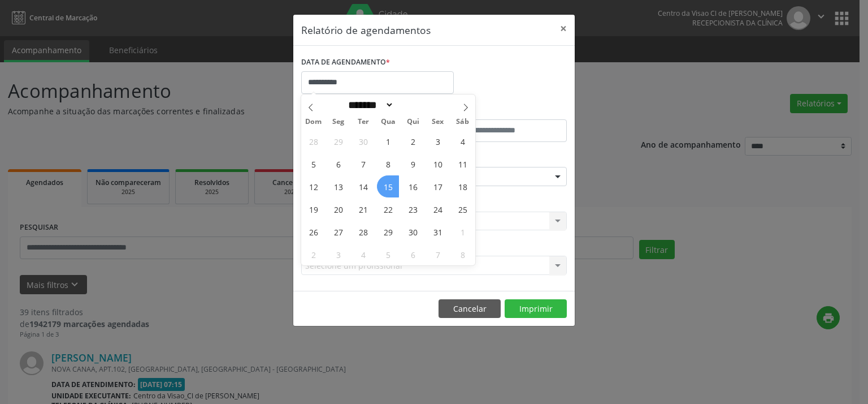 The height and width of the screenshot is (404, 868). Describe the element at coordinates (338, 231) in the screenshot. I see `span: Outubro 27, 2025` at that location.